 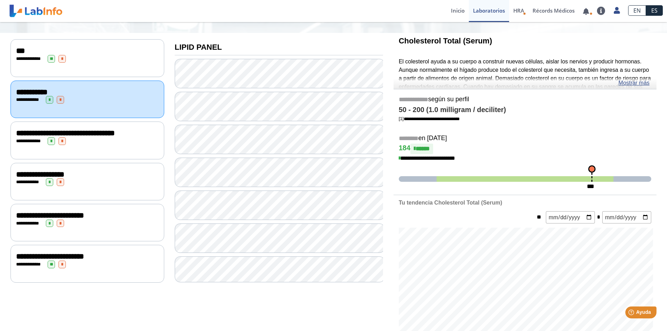 What do you see at coordinates (525, 149) in the screenshot?
I see `h4: 184` at bounding box center [525, 149].